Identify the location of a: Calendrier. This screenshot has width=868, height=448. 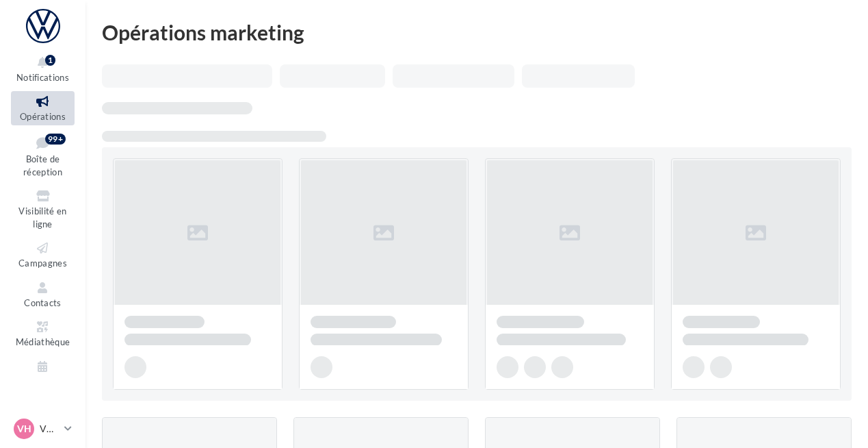
(42, 372).